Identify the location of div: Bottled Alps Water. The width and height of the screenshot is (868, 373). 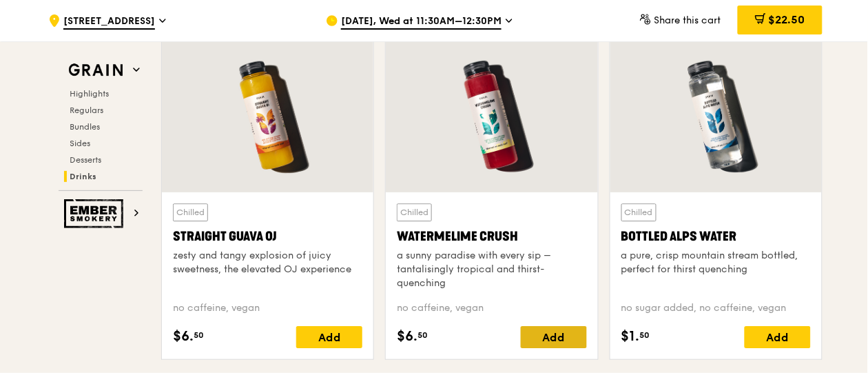
(716, 237).